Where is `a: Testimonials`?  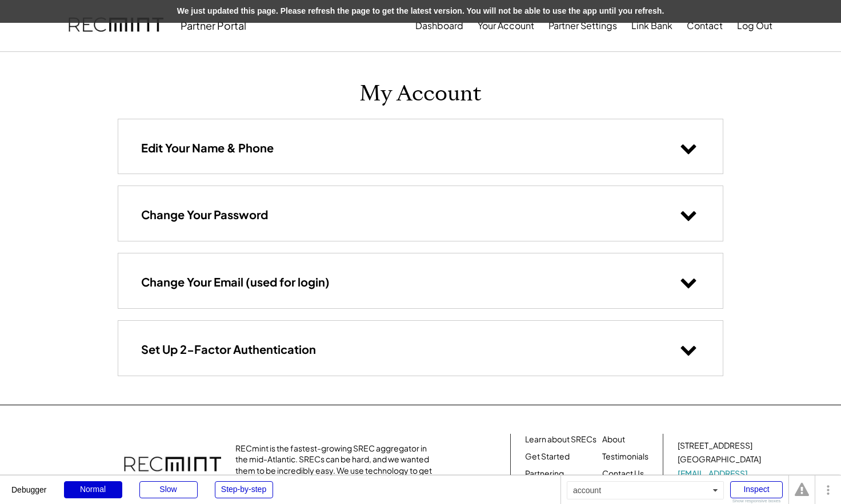
a: Testimonials is located at coordinates (625, 457).